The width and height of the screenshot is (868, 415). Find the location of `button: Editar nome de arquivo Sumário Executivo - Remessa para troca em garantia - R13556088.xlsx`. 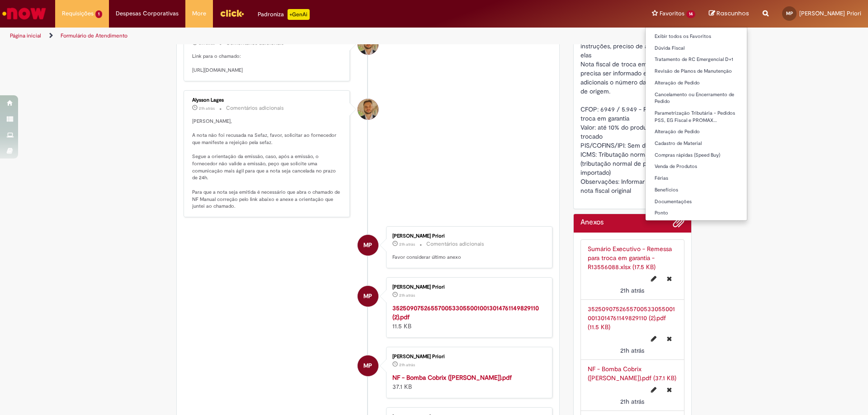

button: Editar nome de arquivo Sumário Executivo - Remessa para troca em garantia - R13556088.xlsx is located at coordinates (654, 279).